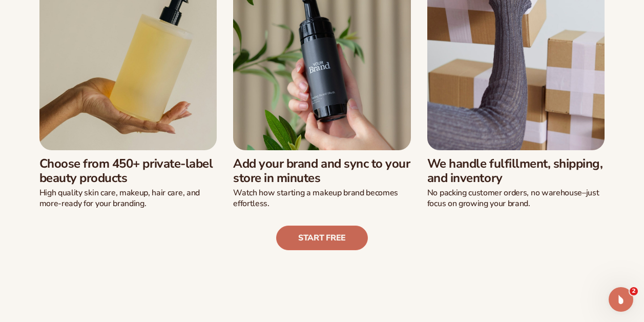 This screenshot has width=644, height=322. I want to click on a: Start free, so click(322, 238).